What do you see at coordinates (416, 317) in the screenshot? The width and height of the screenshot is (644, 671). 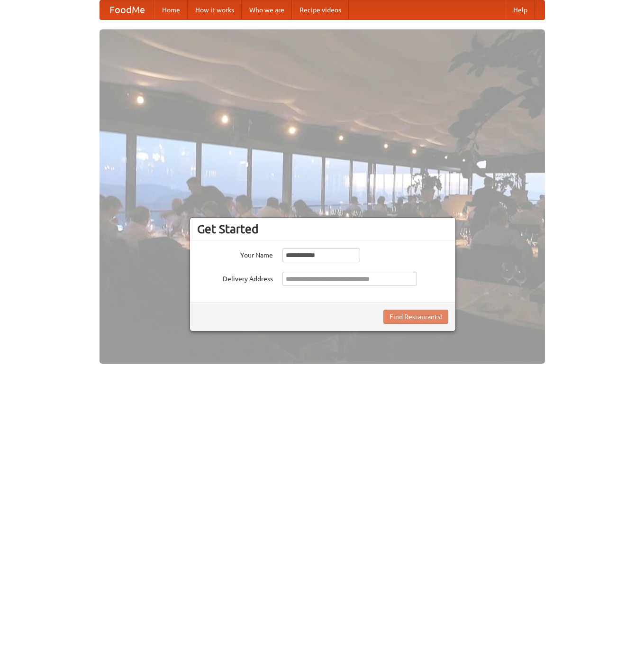 I see `button: Find Restaurants!` at bounding box center [416, 317].